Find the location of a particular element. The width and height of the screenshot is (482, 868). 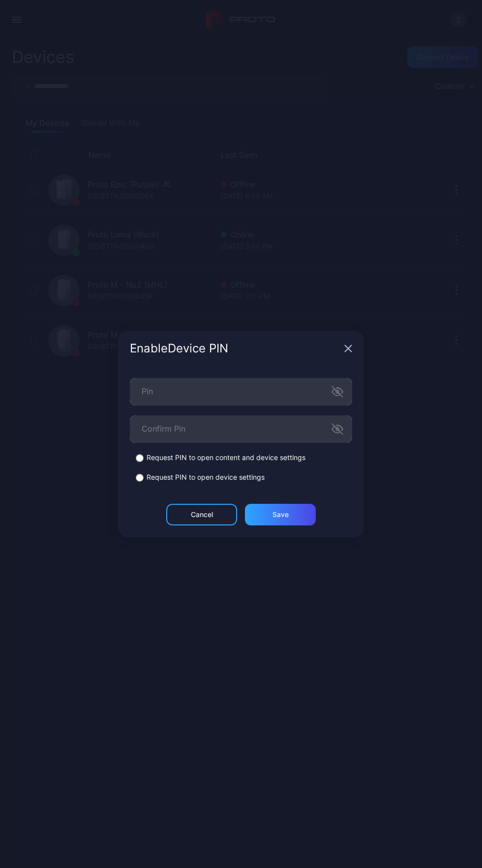

label: Request PIN to open device settings is located at coordinates (206, 477).